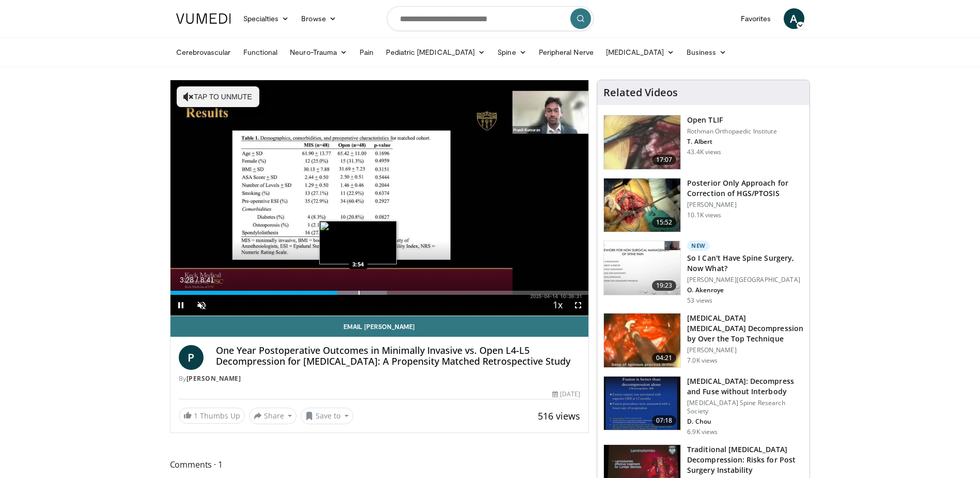  Describe the element at coordinates (186, 280) in the screenshot. I see `span: 3:28` at that location.